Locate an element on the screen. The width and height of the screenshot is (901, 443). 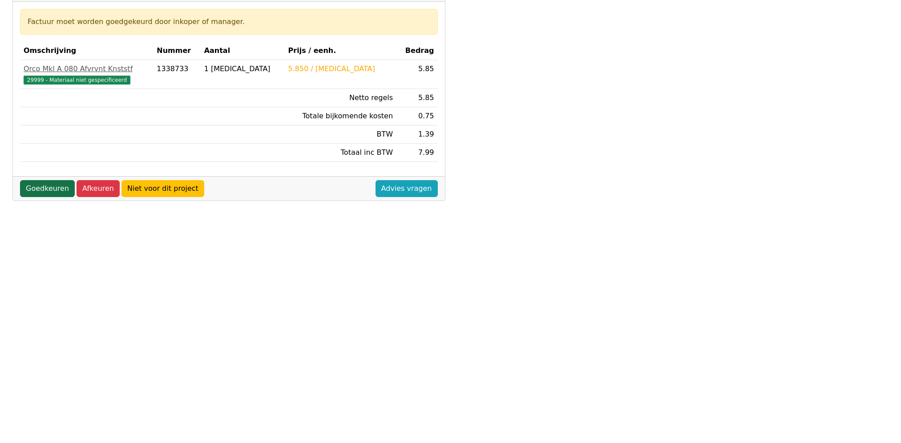
td: 0.75 is located at coordinates (417, 116).